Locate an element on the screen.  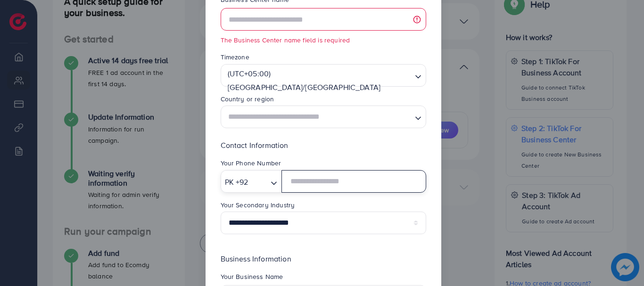
label: Country or region is located at coordinates (248, 99).